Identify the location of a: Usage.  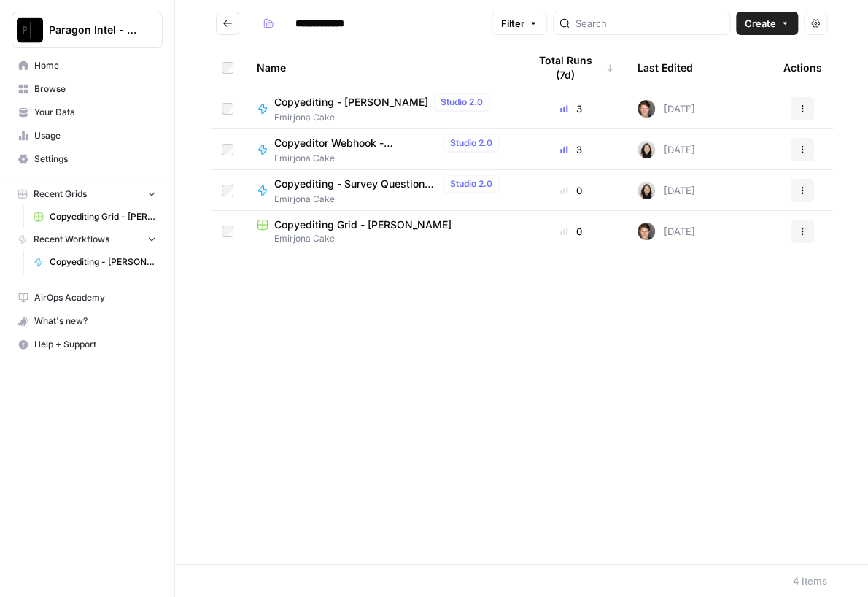
(87, 136).